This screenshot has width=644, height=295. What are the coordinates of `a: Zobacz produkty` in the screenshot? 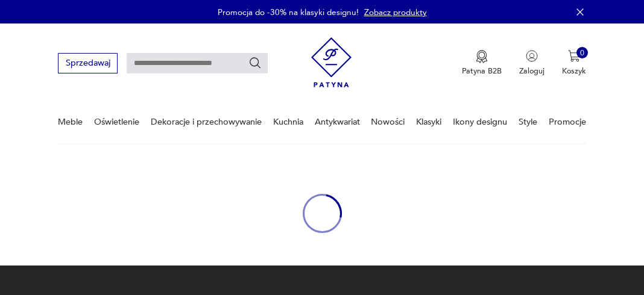 It's located at (396, 12).